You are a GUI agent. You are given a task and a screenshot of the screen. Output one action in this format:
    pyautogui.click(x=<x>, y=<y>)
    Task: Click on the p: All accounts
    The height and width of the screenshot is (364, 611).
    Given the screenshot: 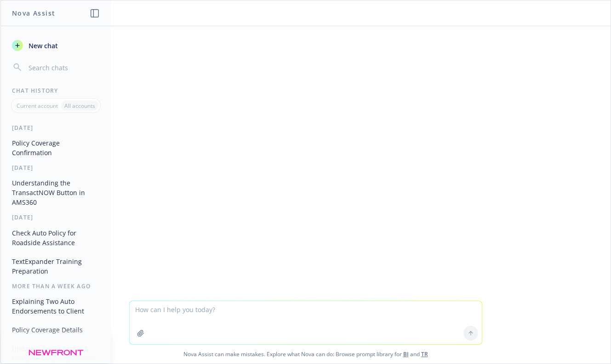 What is the action you would take?
    pyautogui.click(x=80, y=105)
    